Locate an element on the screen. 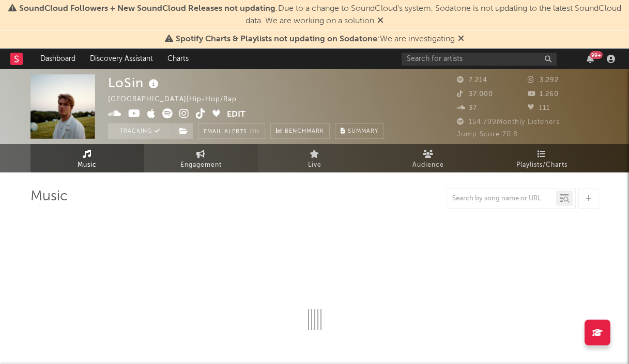  span: SoundCloud Followers + New SoundCloud Releases not updating is located at coordinates (147, 9).